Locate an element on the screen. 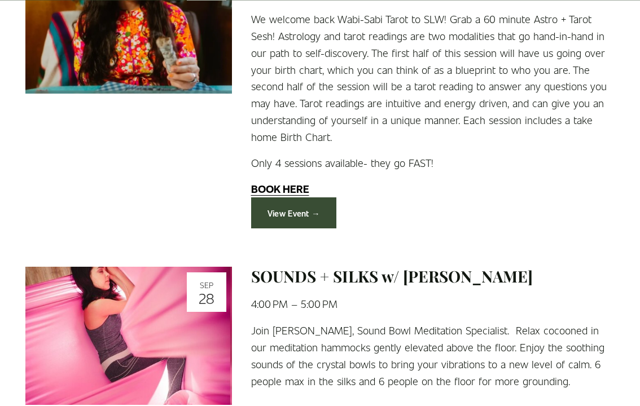 This screenshot has height=406, width=640. a: BOOK HERE is located at coordinates (280, 188).